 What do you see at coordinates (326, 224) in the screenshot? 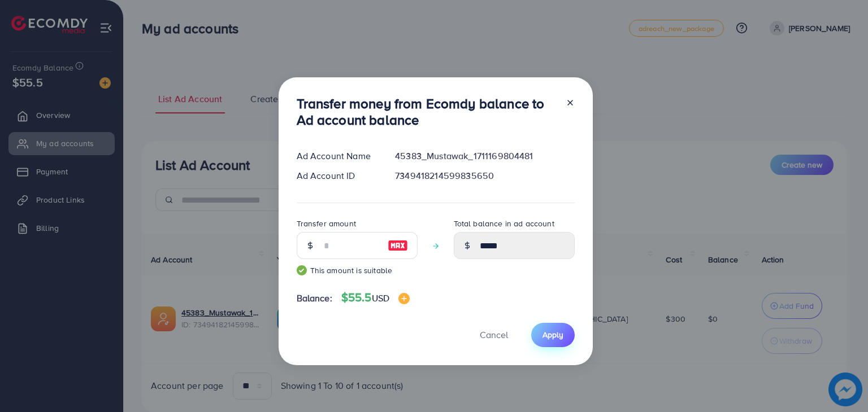
I see `label: Transfer amount` at bounding box center [326, 224].